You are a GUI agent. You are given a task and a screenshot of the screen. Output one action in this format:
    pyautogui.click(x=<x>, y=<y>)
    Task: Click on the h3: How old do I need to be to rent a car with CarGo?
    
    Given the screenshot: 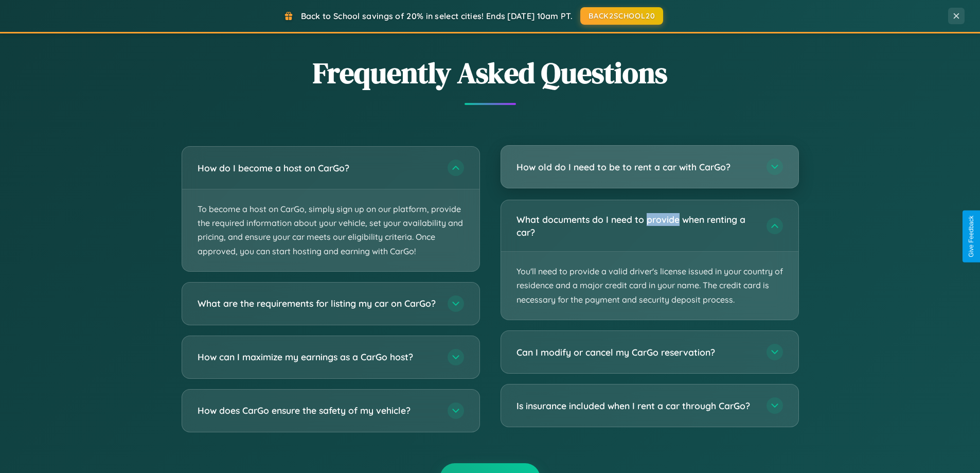 What is the action you would take?
    pyautogui.click(x=637, y=167)
    